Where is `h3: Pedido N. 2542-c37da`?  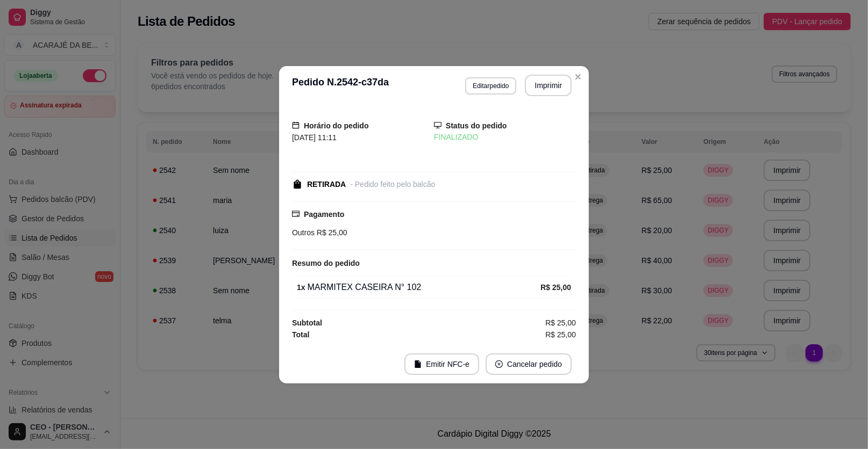 h3: Pedido N. 2542-c37da is located at coordinates (340, 86).